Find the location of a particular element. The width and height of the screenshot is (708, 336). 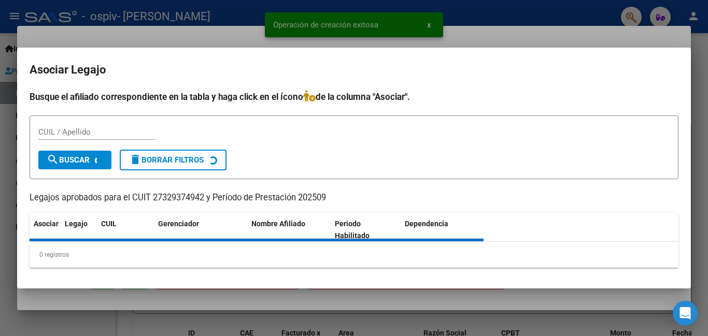

datatable-header-cell: Gerenciador is located at coordinates (201, 230).